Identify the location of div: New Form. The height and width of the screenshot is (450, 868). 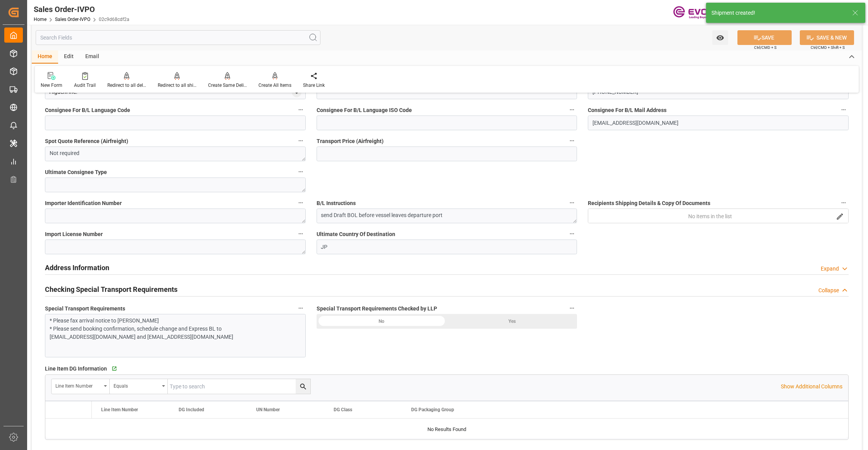
(51, 85).